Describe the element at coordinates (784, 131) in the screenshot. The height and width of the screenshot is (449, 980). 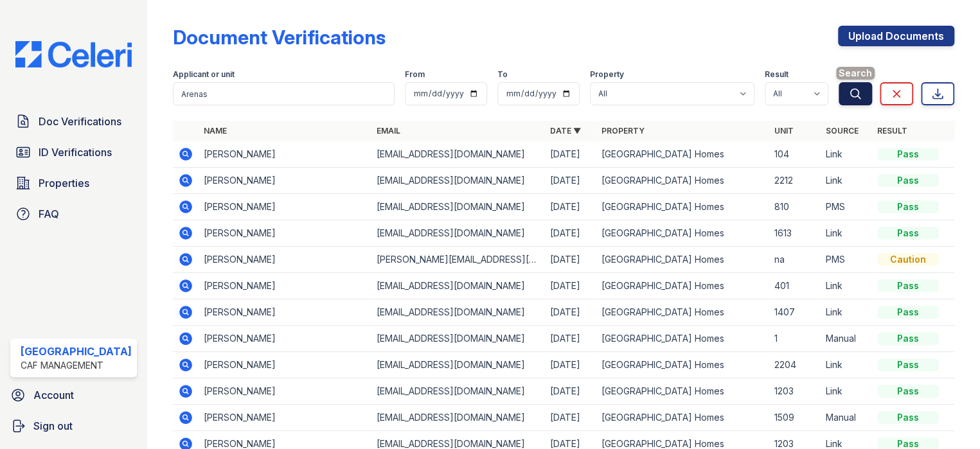
I see `a: Unit` at that location.